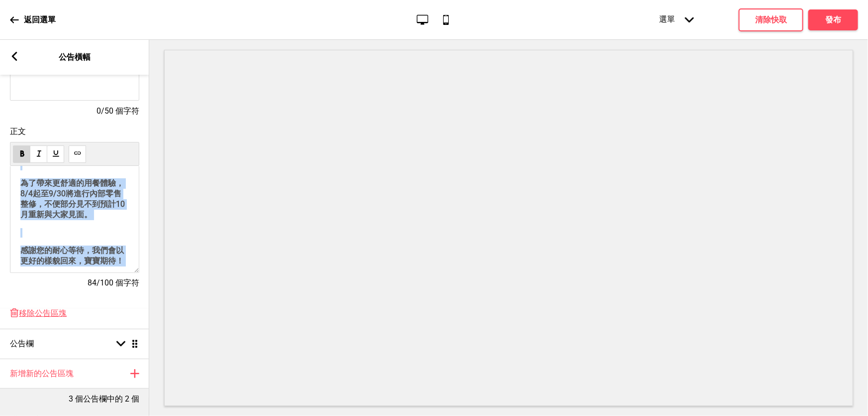  I want to click on button: italic, so click(38, 154).